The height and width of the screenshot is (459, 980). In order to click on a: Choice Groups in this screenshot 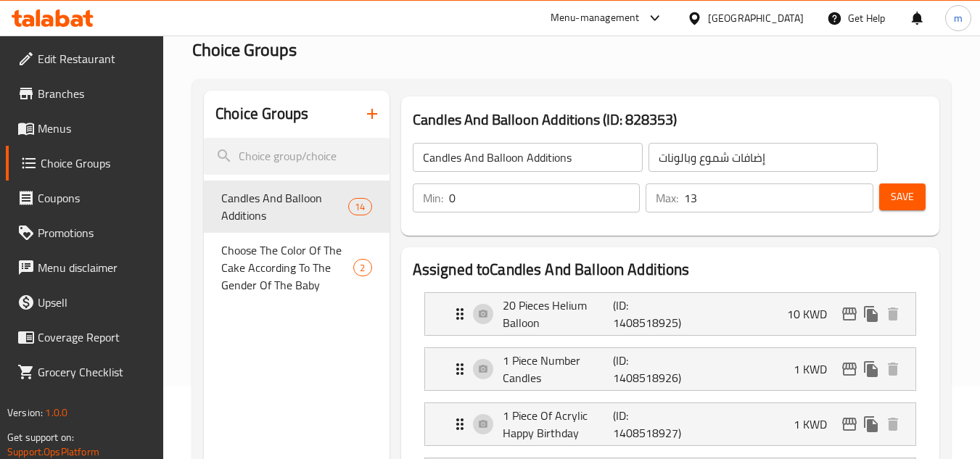, I will do `click(85, 163)`.